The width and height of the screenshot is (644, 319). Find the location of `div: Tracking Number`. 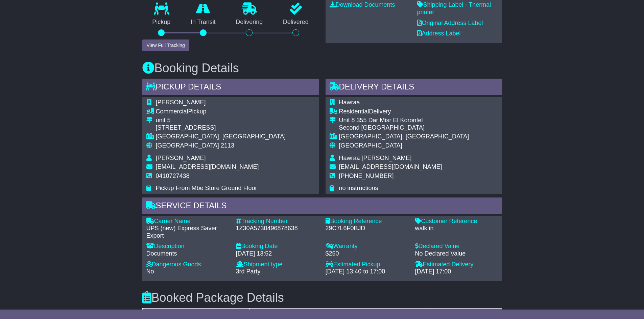

div: Tracking Number is located at coordinates (277, 222).